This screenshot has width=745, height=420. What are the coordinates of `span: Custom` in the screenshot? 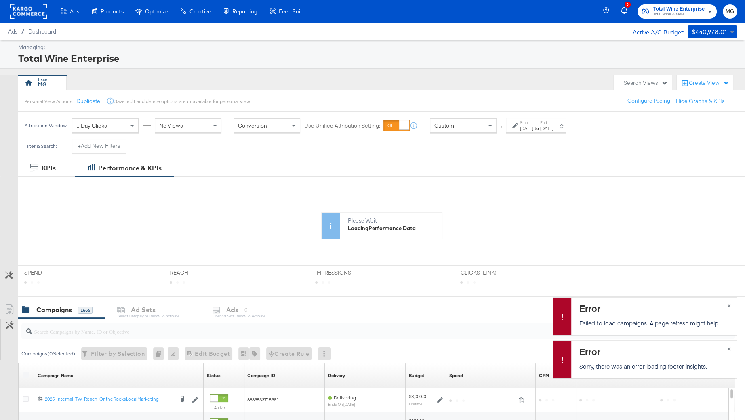 It's located at (444, 126).